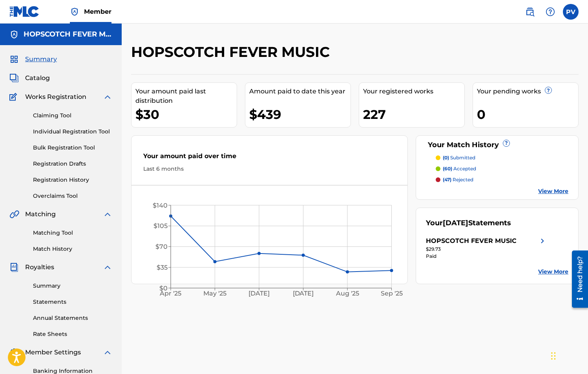 The height and width of the screenshot is (374, 588). Describe the element at coordinates (72, 334) in the screenshot. I see `a: Rate Sheets` at that location.